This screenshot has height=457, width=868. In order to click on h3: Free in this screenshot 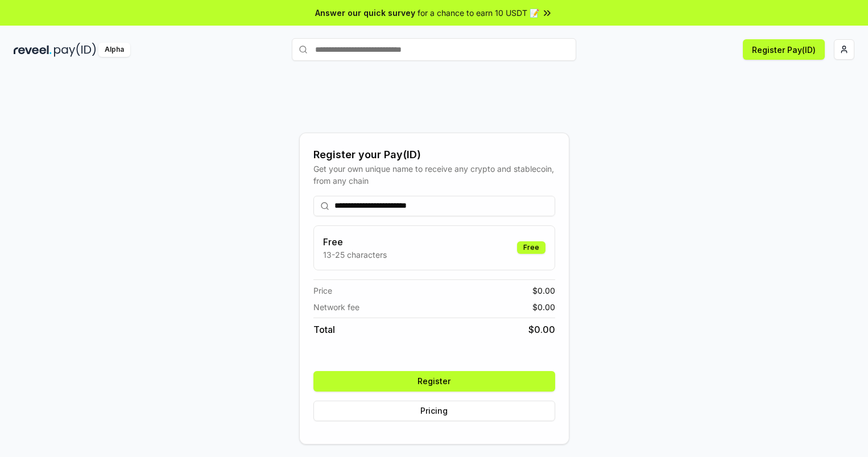, I will do `click(354, 242)`.